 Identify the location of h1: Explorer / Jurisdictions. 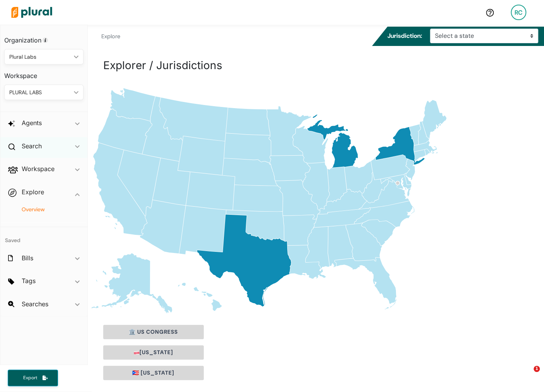
(316, 65).